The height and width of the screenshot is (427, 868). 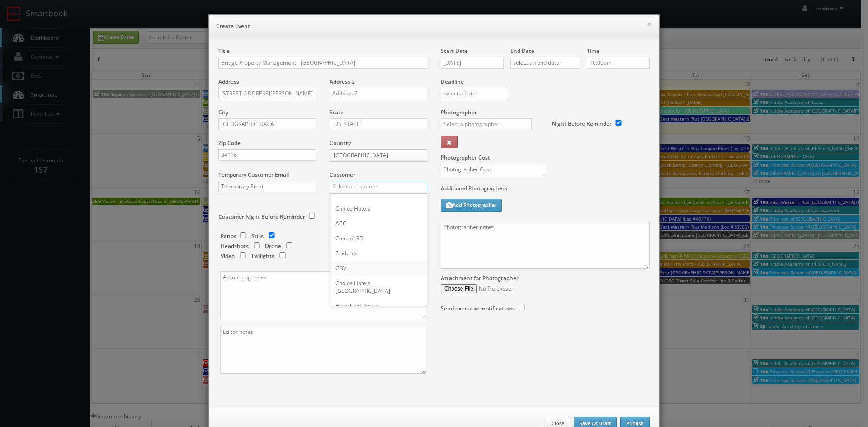 I want to click on label: Title, so click(x=224, y=50).